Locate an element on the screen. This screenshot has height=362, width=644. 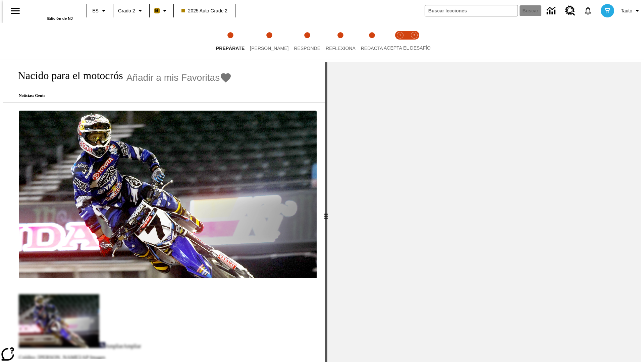
p: Noticias: Gente is located at coordinates (121, 96).